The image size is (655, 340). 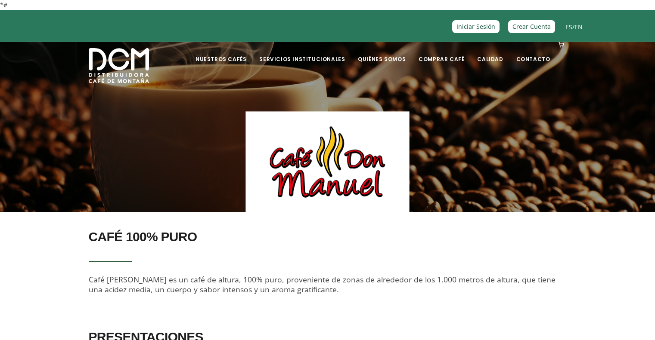 I want to click on a: Servicios Institucionales, so click(x=302, y=53).